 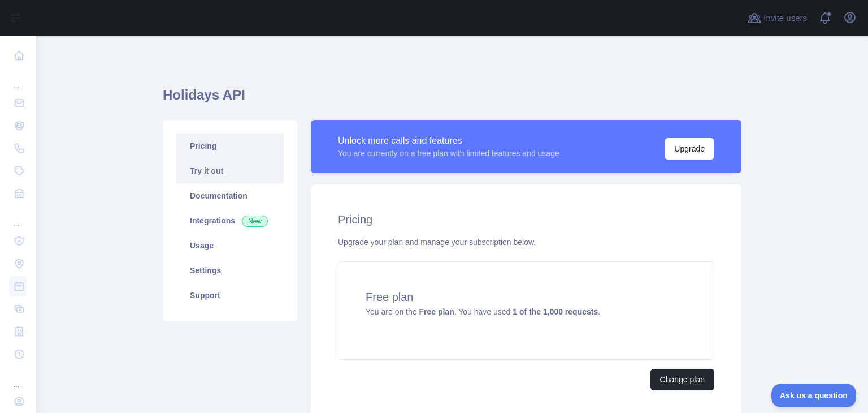 I want to click on a: Documentation, so click(x=230, y=196).